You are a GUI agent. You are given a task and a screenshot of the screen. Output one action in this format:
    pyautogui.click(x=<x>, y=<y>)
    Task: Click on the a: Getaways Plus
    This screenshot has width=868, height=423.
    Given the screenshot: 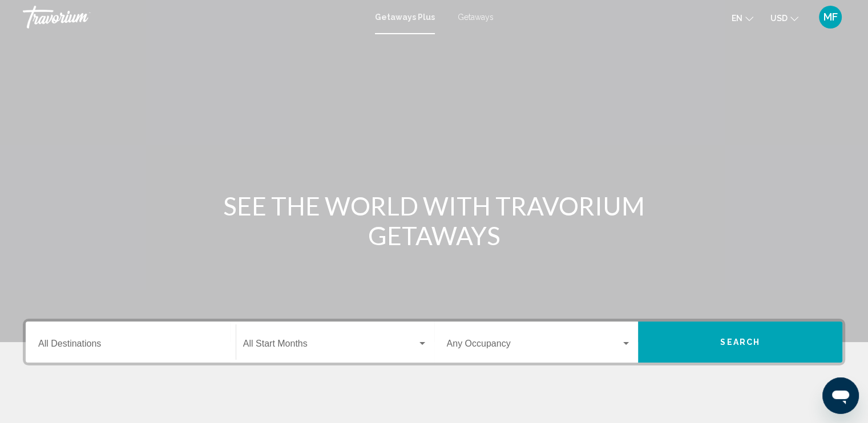 What is the action you would take?
    pyautogui.click(x=405, y=17)
    